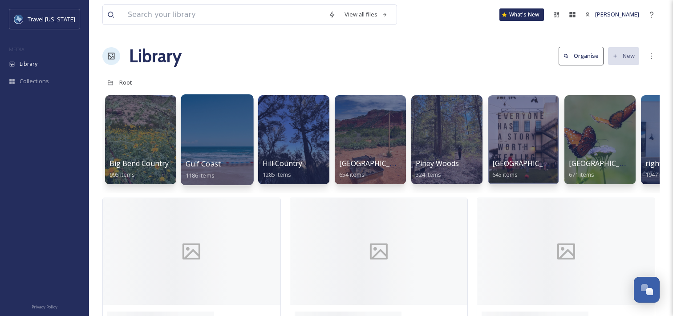 Image resolution: width=673 pixels, height=316 pixels. Describe the element at coordinates (139, 169) in the screenshot. I see `a: Big Bend Country995 items` at that location.